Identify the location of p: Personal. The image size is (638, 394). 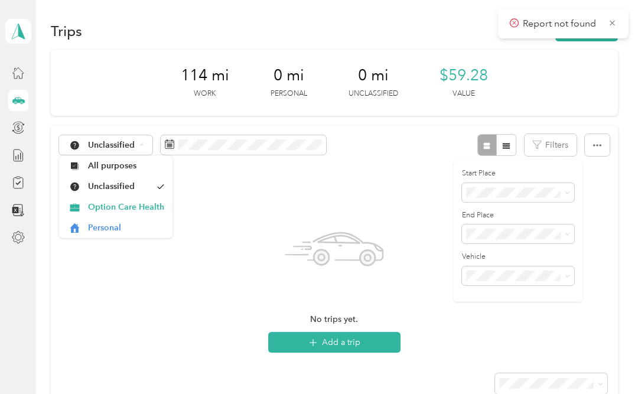
(289, 94).